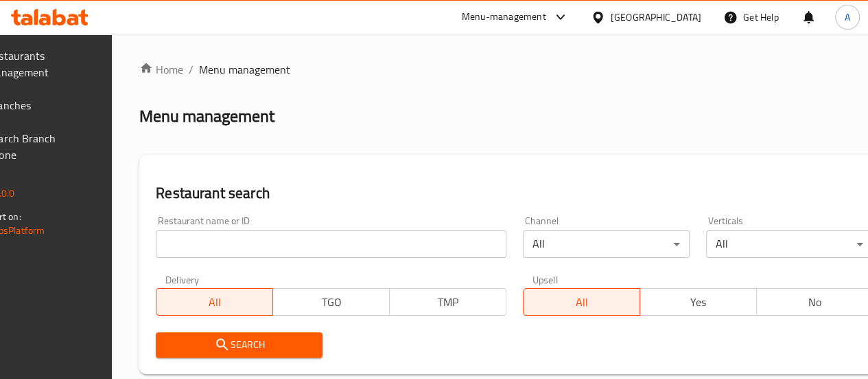 Image resolution: width=868 pixels, height=379 pixels. Describe the element at coordinates (815, 302) in the screenshot. I see `span: No` at that location.